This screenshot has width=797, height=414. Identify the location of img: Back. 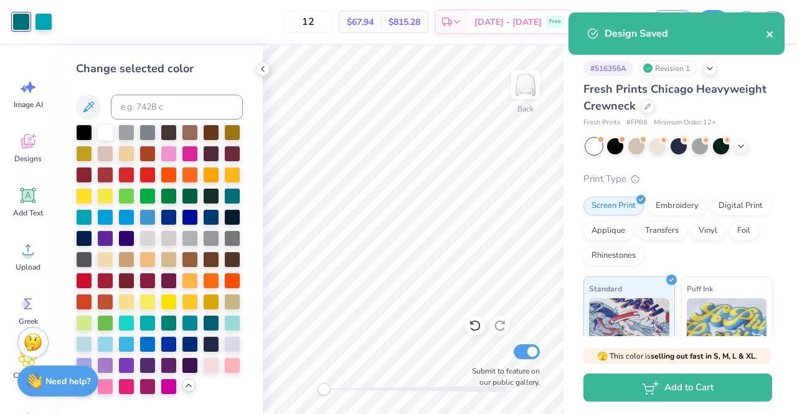
(526, 85).